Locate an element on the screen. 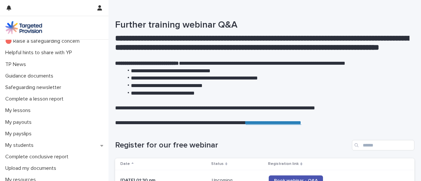  p: Complete conclusive report is located at coordinates (38, 157).